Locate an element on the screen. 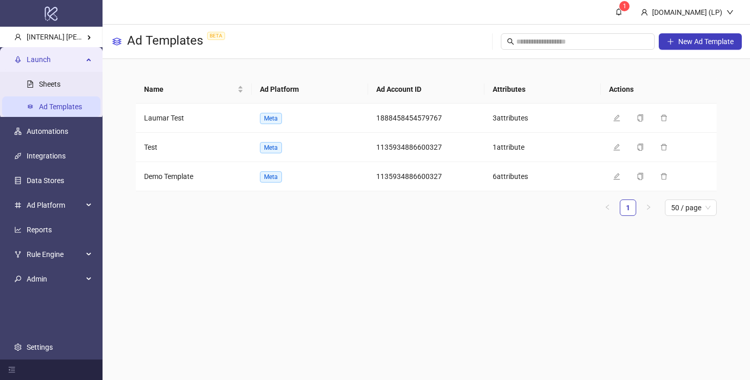 This screenshot has height=380, width=750. button: New Ad Template is located at coordinates (701, 42).